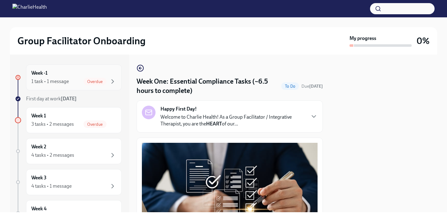  I want to click on span: September 15th, 2025 10:00, so click(312, 86).